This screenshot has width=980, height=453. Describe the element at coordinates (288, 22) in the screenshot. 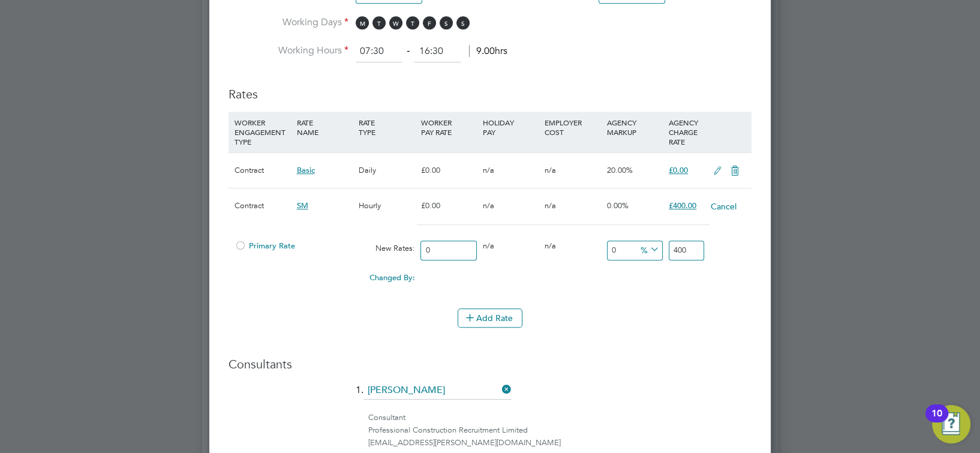

I see `label: Working Days` at that location.